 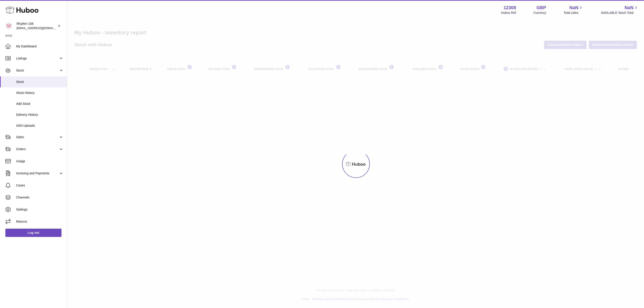 I want to click on span: AVAILABLE Stock Total, so click(x=619, y=13).